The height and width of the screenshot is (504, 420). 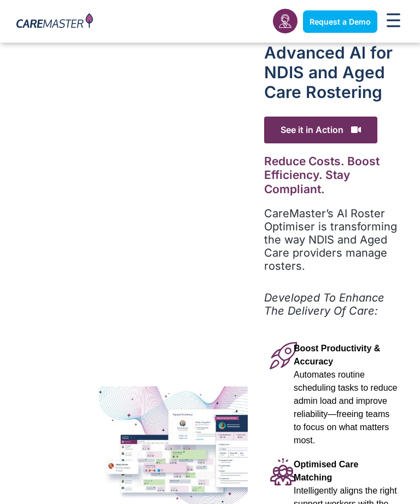 I want to click on span: Boost Productivity & Accuracy, so click(x=337, y=354).